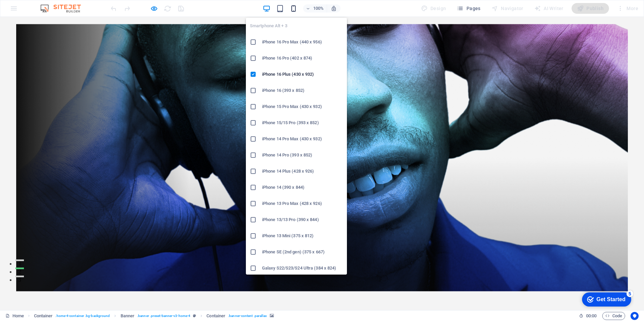 The image size is (644, 321). What do you see at coordinates (302, 220) in the screenshot?
I see `h6: iPhone 13/13 Pro (390 x 844)` at bounding box center [302, 220].